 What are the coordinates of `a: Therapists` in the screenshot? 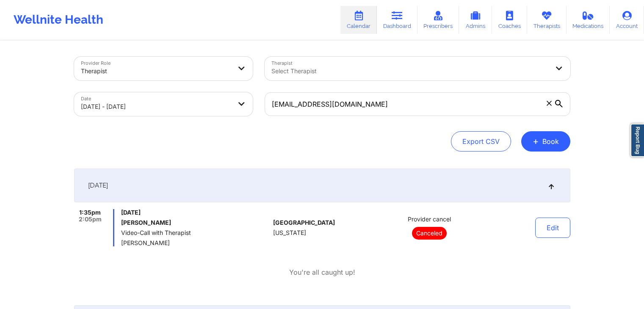 It's located at (547, 20).